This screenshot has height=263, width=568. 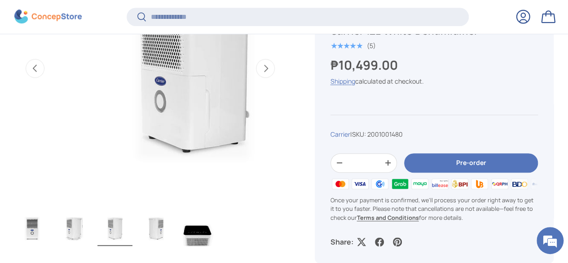 What do you see at coordinates (471, 163) in the screenshot?
I see `button: Pre-order` at bounding box center [471, 163].